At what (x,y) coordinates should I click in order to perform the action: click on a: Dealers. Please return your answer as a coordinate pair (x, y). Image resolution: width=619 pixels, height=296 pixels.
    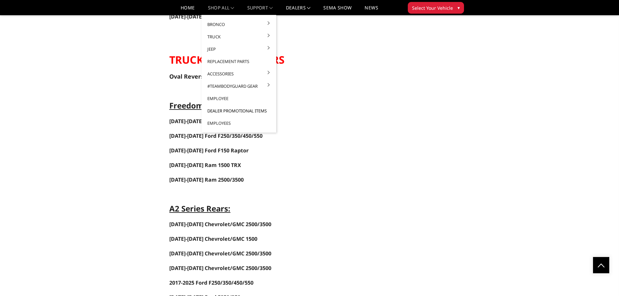
    Looking at the image, I should click on (298, 10).